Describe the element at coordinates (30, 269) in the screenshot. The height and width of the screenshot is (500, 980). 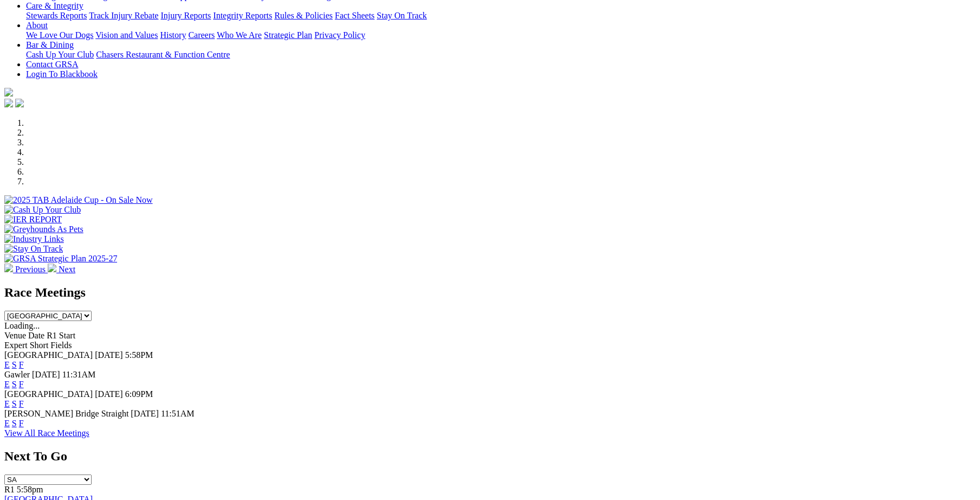
I see `span: Previous` at that location.